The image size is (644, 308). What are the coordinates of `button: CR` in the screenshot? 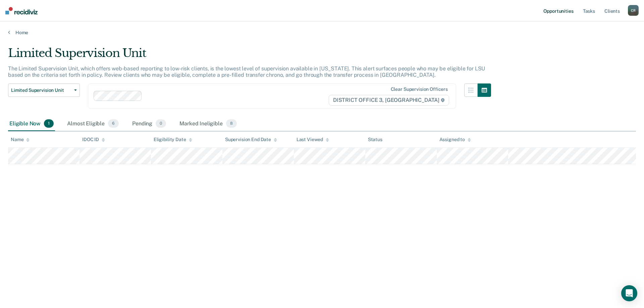 It's located at (633, 11).